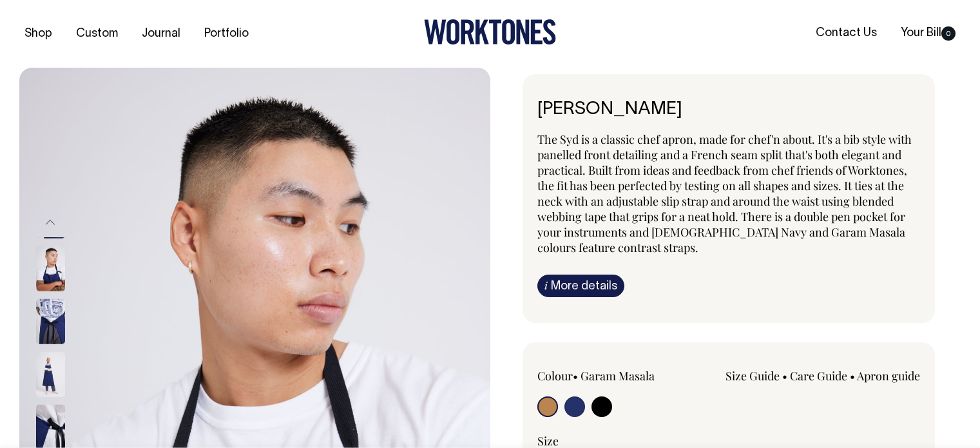  Describe the element at coordinates (724, 194) in the screenshot. I see `span: The Syd is a classic chef apron, made for chef'n about. It's a bib style with panelled front deta...` at that location.